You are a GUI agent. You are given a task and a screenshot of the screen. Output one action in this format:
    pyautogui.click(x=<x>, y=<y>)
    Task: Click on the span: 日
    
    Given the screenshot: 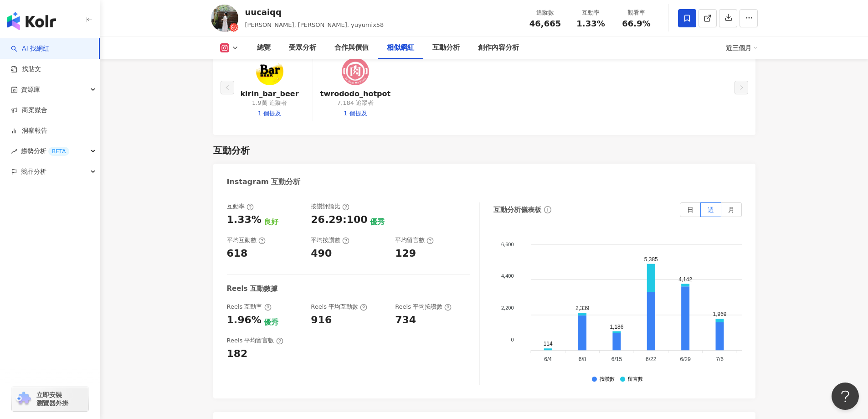 What is the action you would take?
    pyautogui.click(x=690, y=210)
    